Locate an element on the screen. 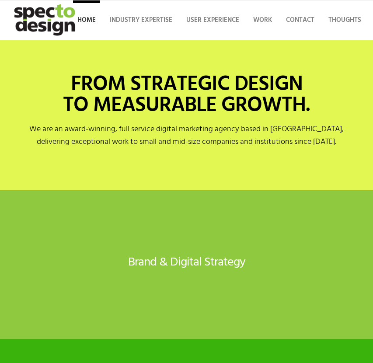 Image resolution: width=373 pixels, height=363 pixels. a: Contact is located at coordinates (300, 20).